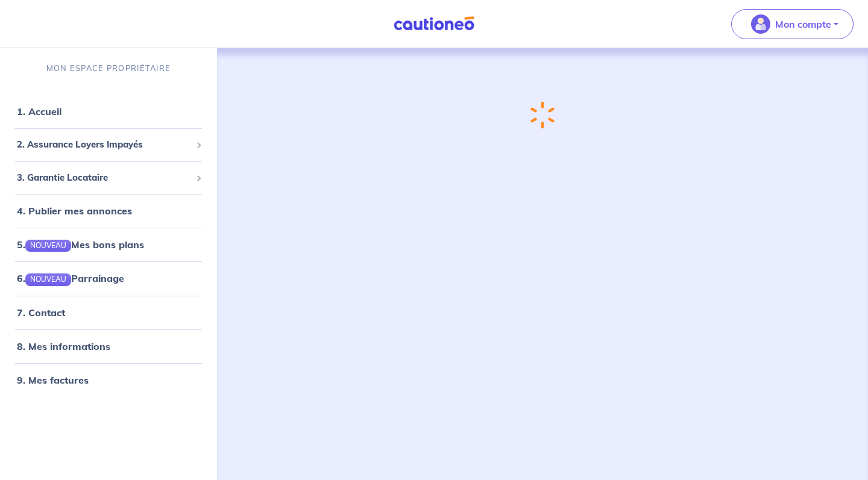 This screenshot has height=480, width=868. Describe the element at coordinates (803, 24) in the screenshot. I see `p: Mon compte` at that location.